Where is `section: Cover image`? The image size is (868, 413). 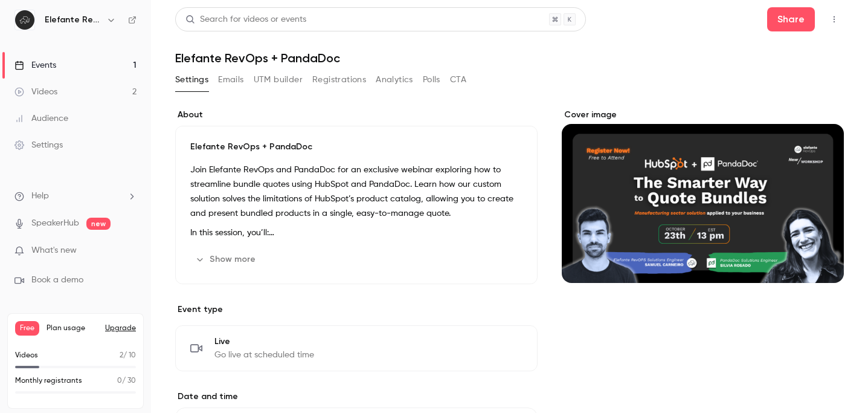 section: Cover image is located at coordinates (703, 196).